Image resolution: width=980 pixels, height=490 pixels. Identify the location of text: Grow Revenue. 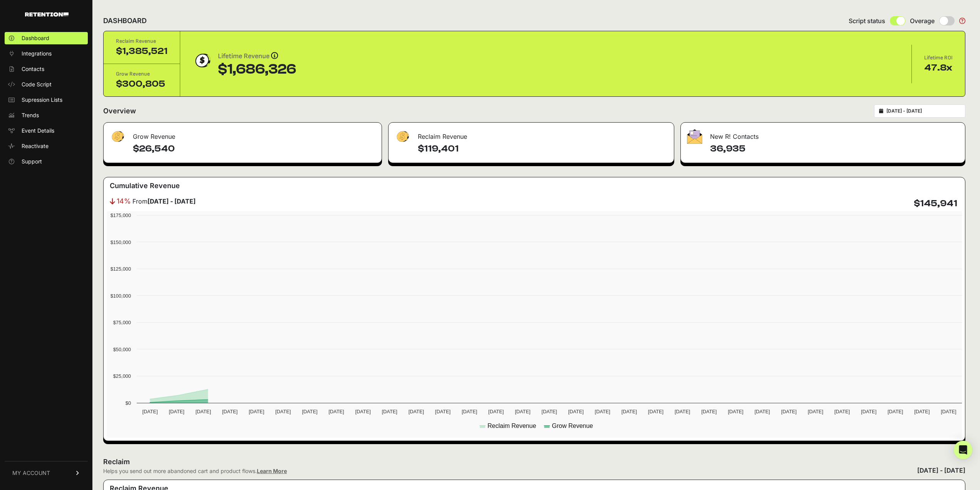
(572, 426).